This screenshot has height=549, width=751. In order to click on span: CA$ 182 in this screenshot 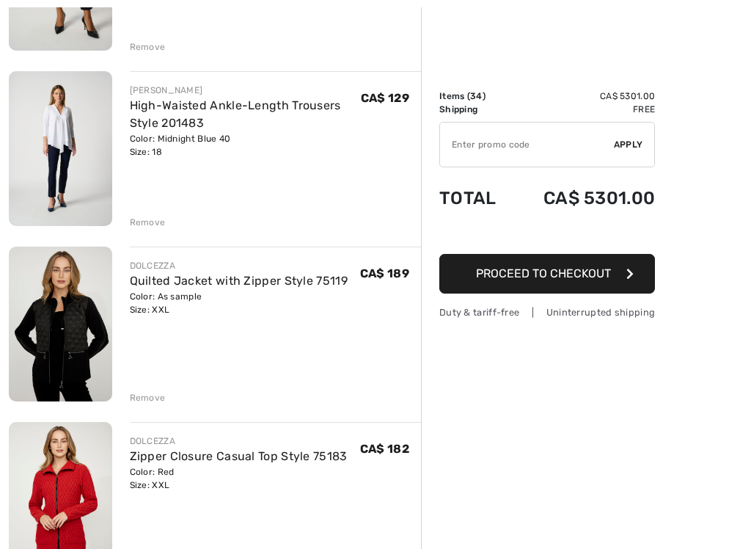, I will do `click(385, 448)`.